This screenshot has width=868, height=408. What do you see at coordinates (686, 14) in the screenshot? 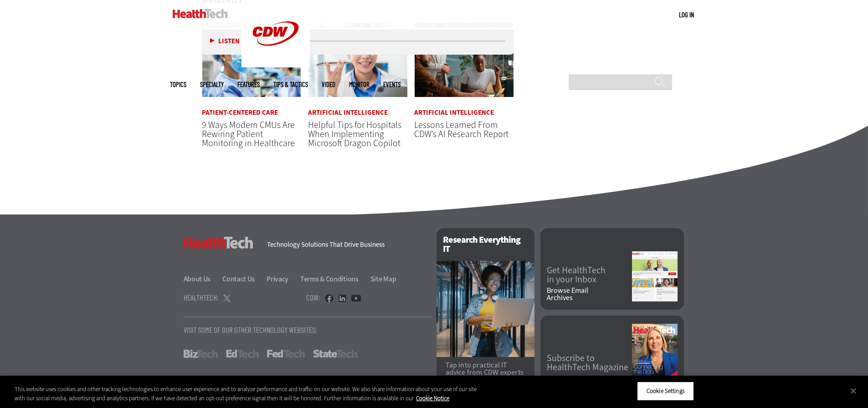
I see `a: Log in` at bounding box center [686, 14].